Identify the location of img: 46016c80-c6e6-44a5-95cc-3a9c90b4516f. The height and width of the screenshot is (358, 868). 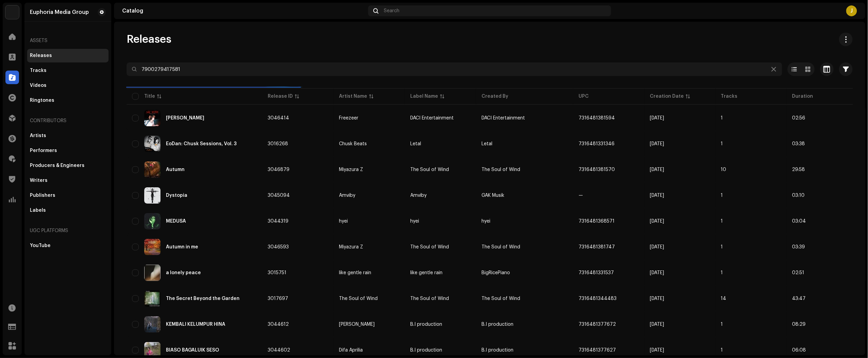
(153, 272).